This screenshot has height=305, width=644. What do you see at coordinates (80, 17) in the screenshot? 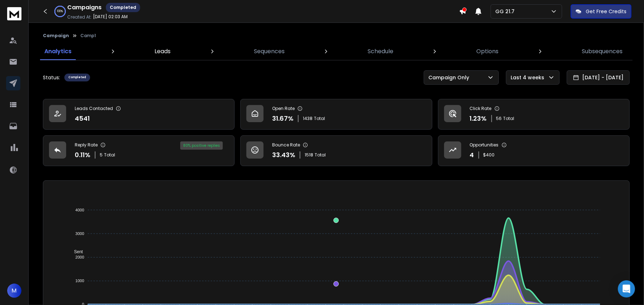
I see `p: Created At:` at bounding box center [80, 17].